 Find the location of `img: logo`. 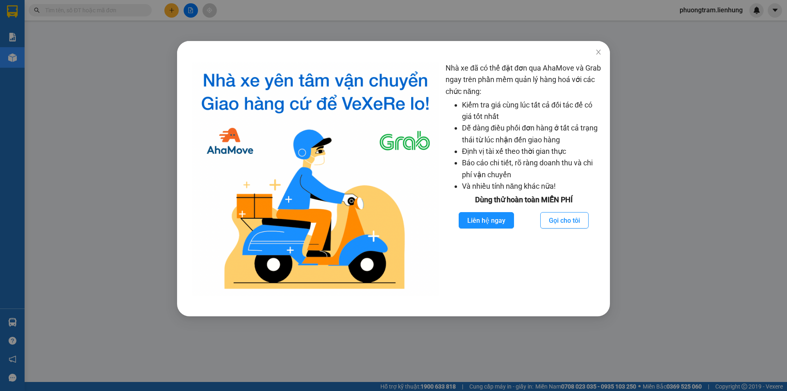

img: logo is located at coordinates (315, 179).